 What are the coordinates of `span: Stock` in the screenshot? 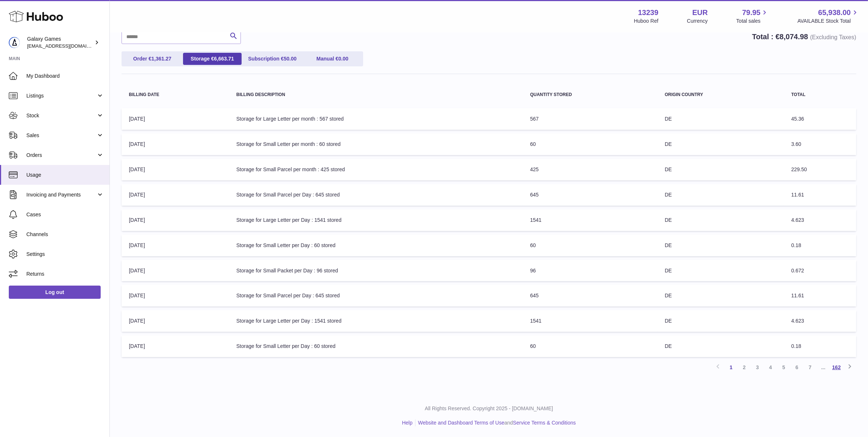 It's located at (61, 115).